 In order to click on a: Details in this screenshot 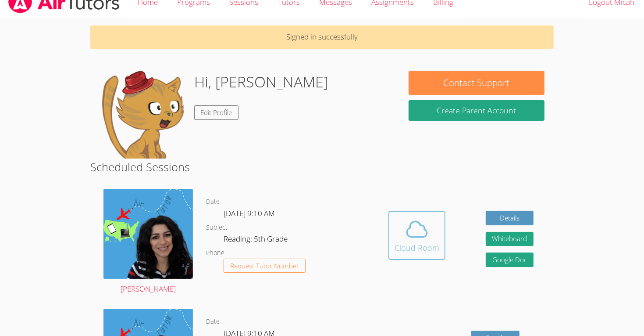, I will do `click(510, 218)`.